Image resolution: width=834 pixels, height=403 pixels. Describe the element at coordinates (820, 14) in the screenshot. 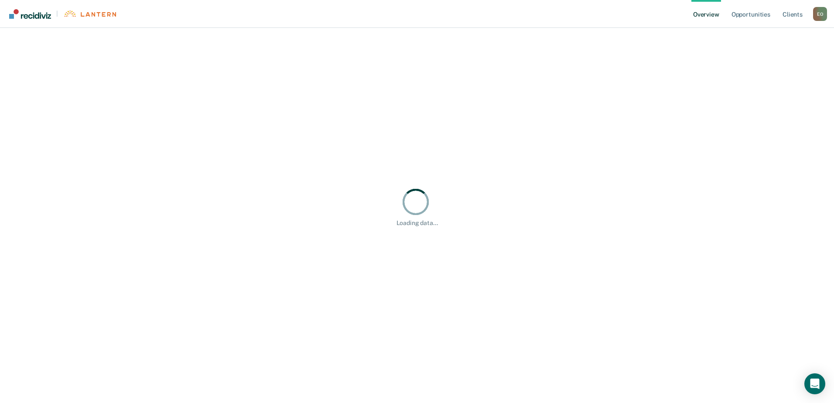

I see `div: E O` at that location.